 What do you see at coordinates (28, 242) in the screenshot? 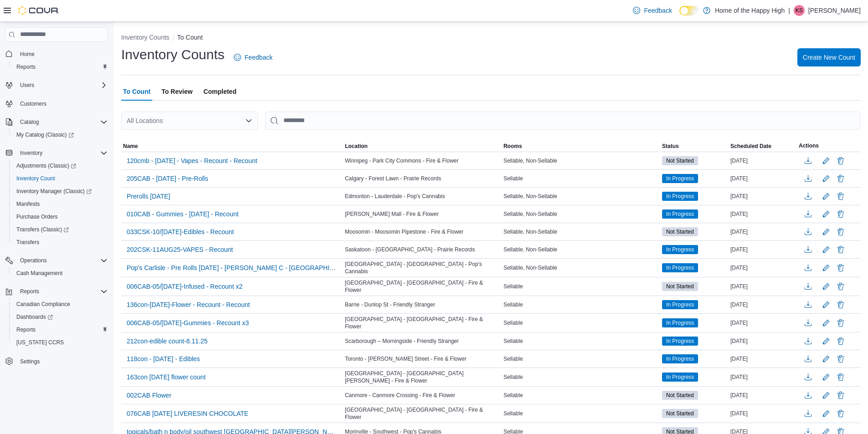
I see `a: Transfers` at bounding box center [28, 242].